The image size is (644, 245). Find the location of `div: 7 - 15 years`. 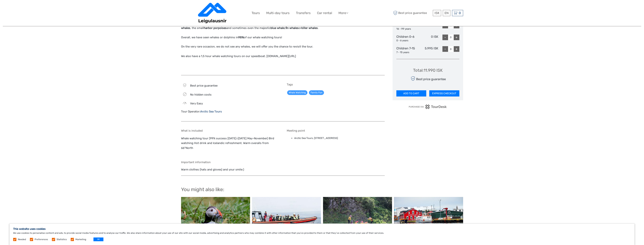

div: 7 - 15 years is located at coordinates (407, 53).